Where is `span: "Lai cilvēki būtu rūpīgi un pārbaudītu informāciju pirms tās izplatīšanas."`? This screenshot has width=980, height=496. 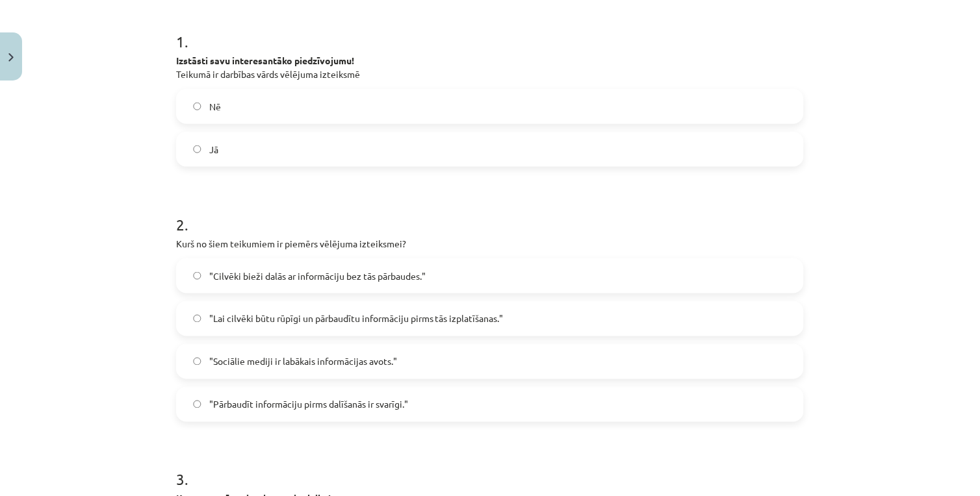 span: "Lai cilvēki būtu rūpīgi un pārbaudītu informāciju pirms tās izplatīšanas." is located at coordinates (356, 319).